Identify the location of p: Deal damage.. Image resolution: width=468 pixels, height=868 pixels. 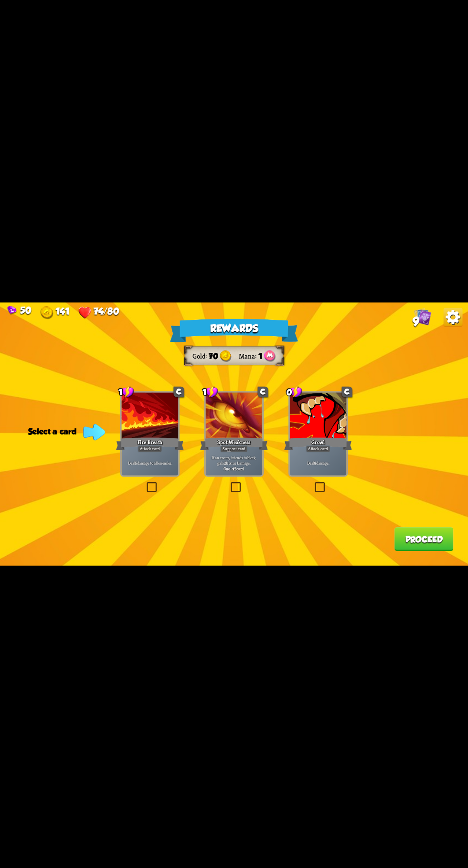
(318, 463).